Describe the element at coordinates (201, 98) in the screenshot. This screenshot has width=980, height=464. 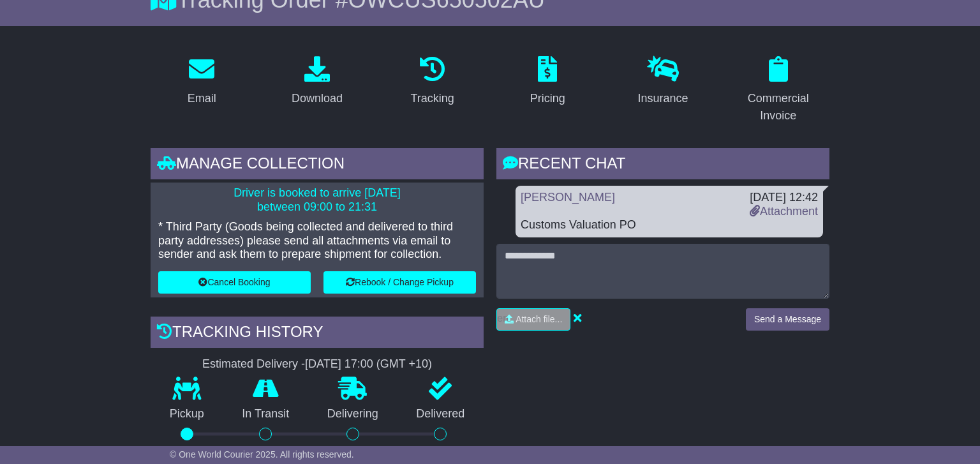
I see `div: Email` at that location.